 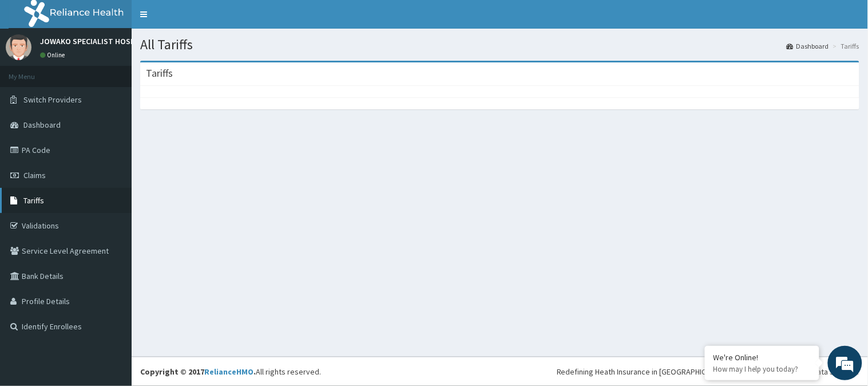 What do you see at coordinates (762, 357) in the screenshot?
I see `div: We're Online!` at bounding box center [762, 357].